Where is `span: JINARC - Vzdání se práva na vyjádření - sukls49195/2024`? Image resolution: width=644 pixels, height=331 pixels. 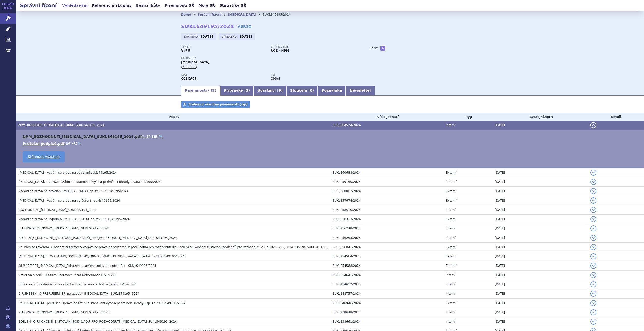
span: JINARC - Vzdání se práva na vyjádření - sukls49195/2024 is located at coordinates (69, 201).